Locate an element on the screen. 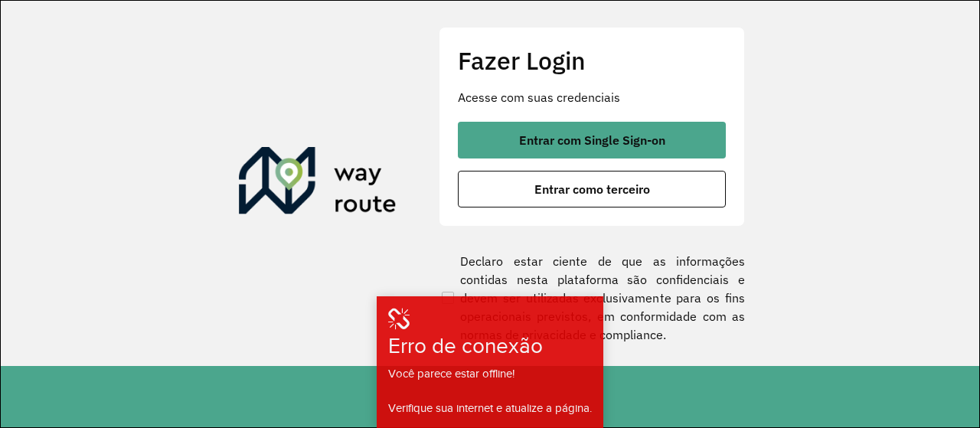 This screenshot has height=428, width=980. span: Entrar como terceiro is located at coordinates (592, 189).